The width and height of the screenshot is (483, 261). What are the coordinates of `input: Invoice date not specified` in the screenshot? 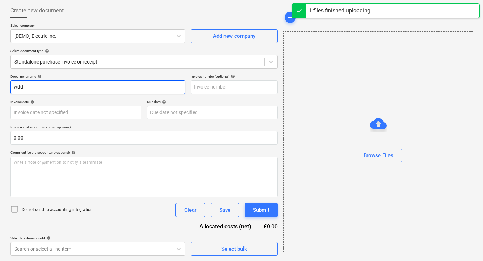 It's located at (76, 113).